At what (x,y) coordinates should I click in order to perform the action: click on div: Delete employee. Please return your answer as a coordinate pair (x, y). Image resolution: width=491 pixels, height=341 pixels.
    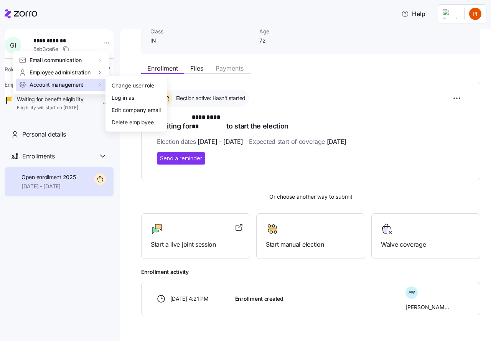
    Looking at the image, I should click on (133, 122).